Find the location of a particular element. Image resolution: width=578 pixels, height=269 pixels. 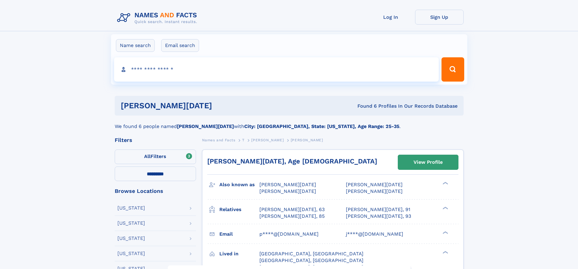

a: Names and Facts is located at coordinates (219, 140).